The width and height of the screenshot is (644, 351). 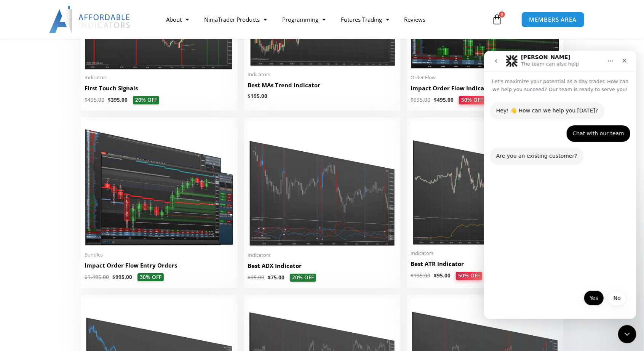 I want to click on div: Chat with our team, so click(x=114, y=83).